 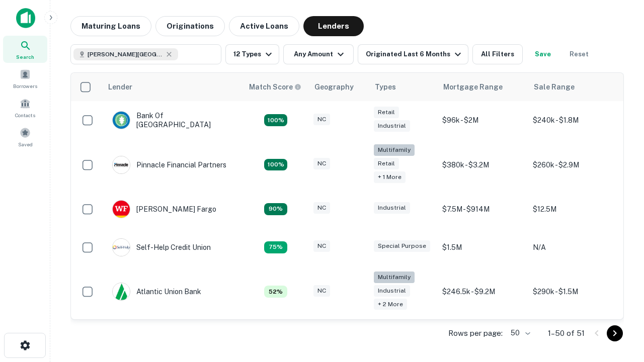 I want to click on a: Contacts, so click(x=25, y=107).